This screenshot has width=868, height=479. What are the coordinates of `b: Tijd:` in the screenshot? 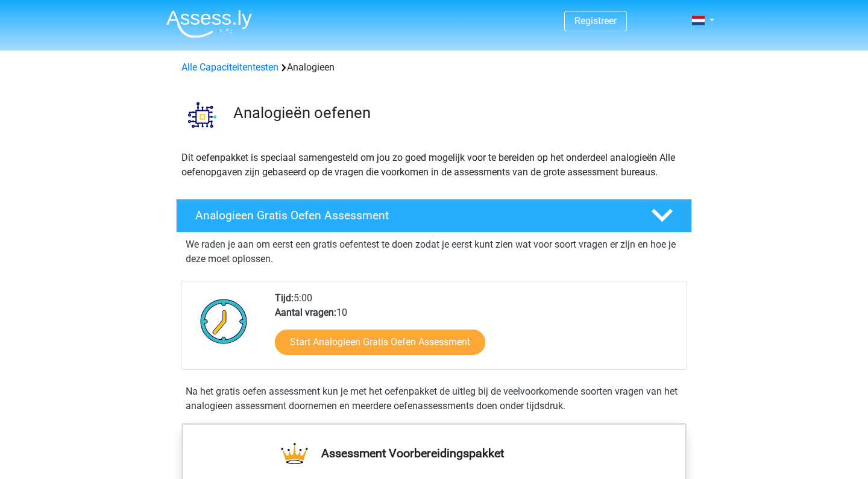 It's located at (284, 298).